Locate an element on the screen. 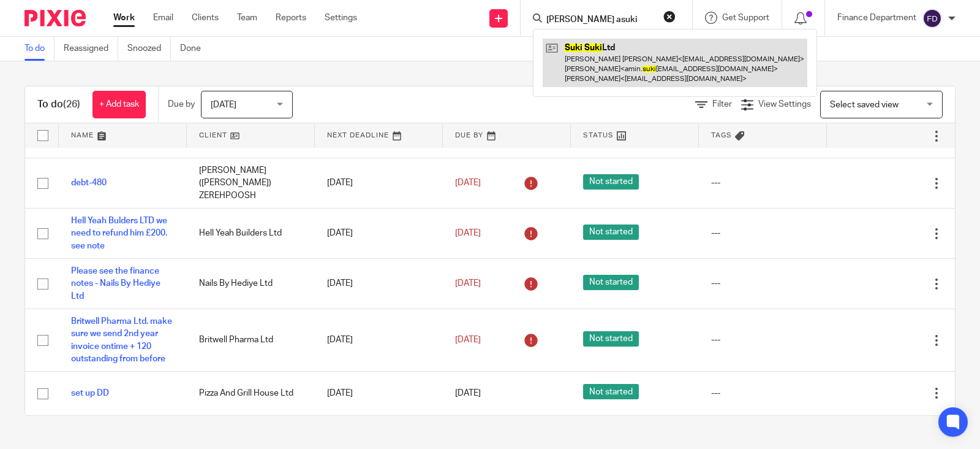 This screenshot has width=980, height=449. button: Clear is located at coordinates (669, 16).